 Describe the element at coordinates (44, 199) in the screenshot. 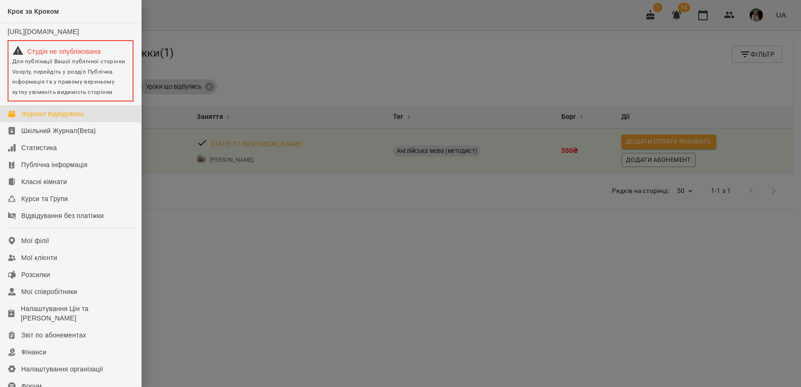

I see `div: Курси та Групи` at that location.